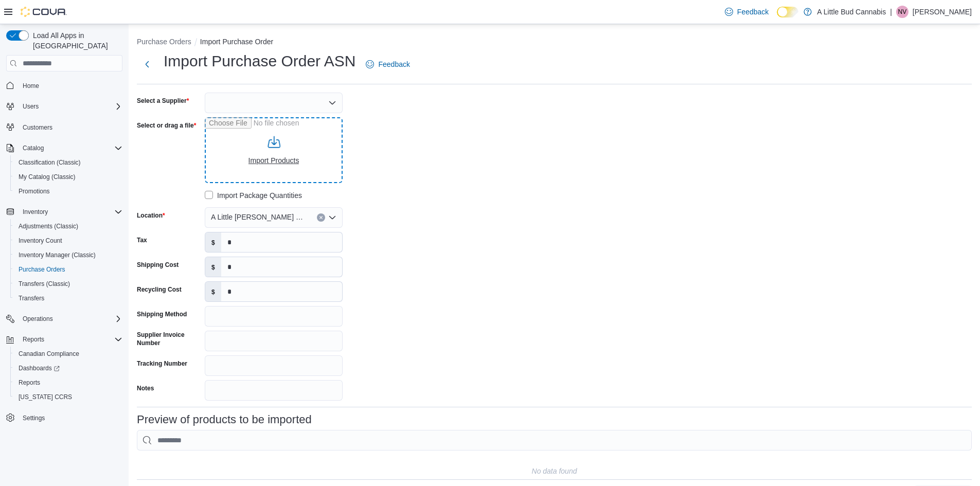  Describe the element at coordinates (259, 61) in the screenshot. I see `h1: Import Purchase Order ASN` at that location.